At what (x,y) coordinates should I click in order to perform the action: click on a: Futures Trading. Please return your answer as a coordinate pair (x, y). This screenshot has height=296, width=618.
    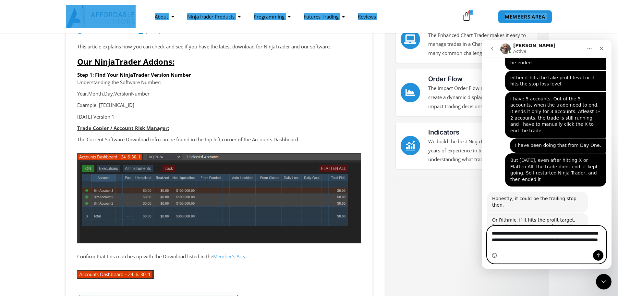
    Looking at the image, I should click on (324, 17).